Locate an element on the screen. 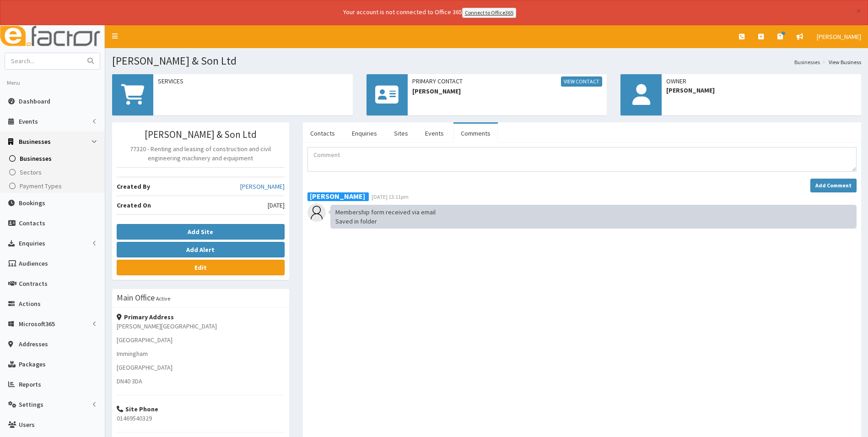  p: 01469540329 is located at coordinates (201, 418).